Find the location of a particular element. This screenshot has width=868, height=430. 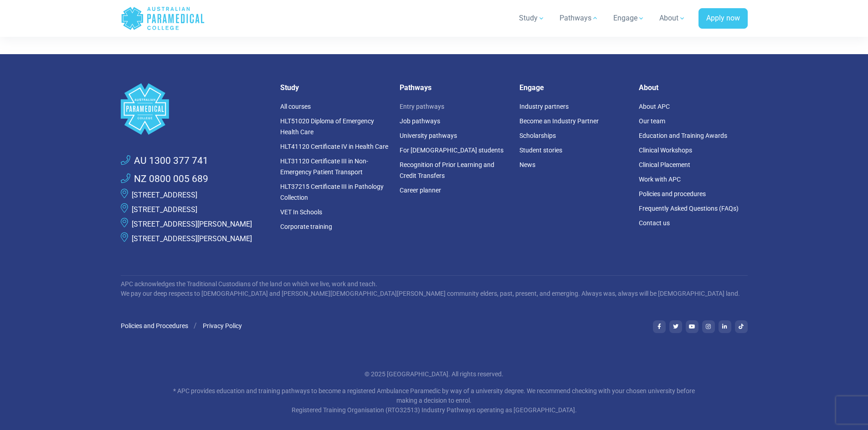

a: All courses is located at coordinates (296, 107).